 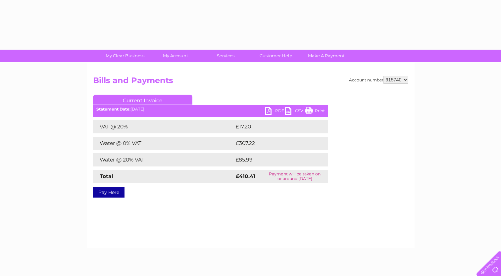 I want to click on a: My Clear Business, so click(x=125, y=56).